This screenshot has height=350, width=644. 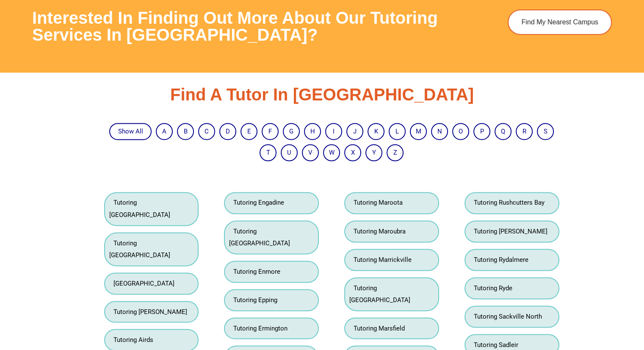 What do you see at coordinates (491, 288) in the screenshot?
I see `a: Tutoring Ryde` at bounding box center [491, 288].